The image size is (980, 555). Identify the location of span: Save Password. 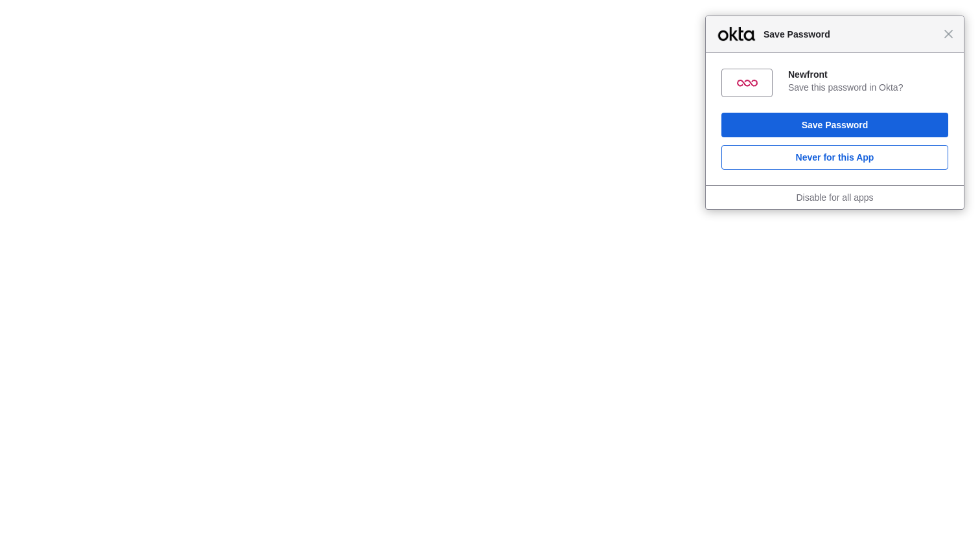
(850, 34).